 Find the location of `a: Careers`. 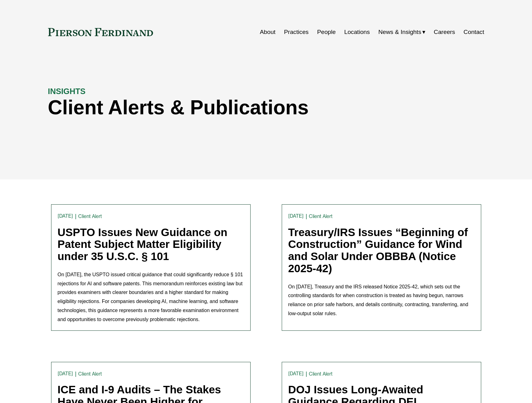

a: Careers is located at coordinates (444, 32).